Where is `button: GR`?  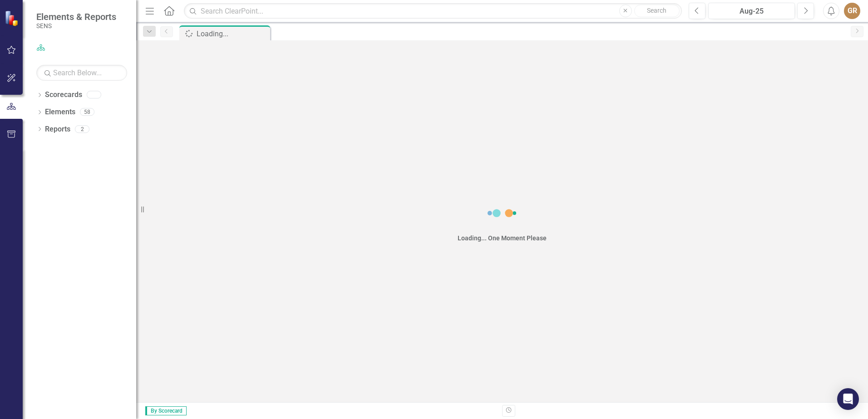
button: GR is located at coordinates (852, 11).